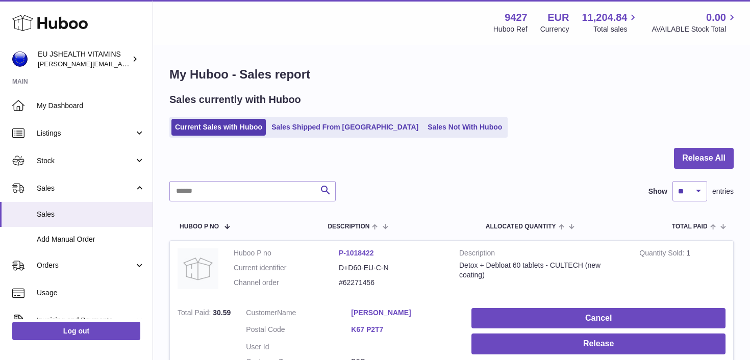  Describe the element at coordinates (299, 331) in the screenshot. I see `dt: Postal Code` at that location.